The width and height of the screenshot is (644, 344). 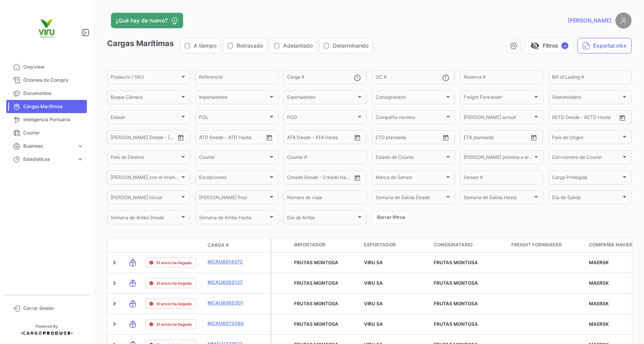 What do you see at coordinates (145, 158) in the screenshot?
I see `span: País de Destino` at bounding box center [145, 158].